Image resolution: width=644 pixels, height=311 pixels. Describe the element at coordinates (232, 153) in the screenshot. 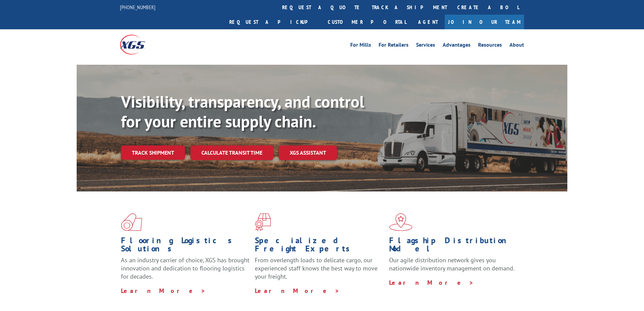

I see `a: Calculate transit time` at that location.